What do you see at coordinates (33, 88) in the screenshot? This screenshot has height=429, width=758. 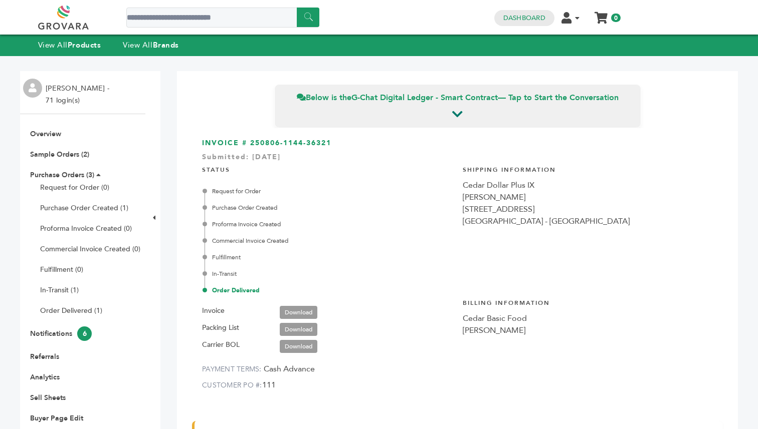 I see `img: profile.png` at bounding box center [33, 88].